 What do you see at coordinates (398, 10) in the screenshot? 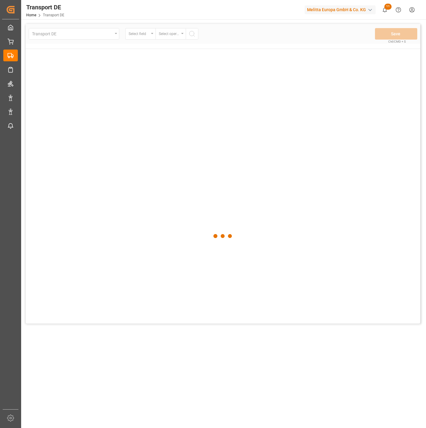
I see `button: Help Center` at bounding box center [398, 10].